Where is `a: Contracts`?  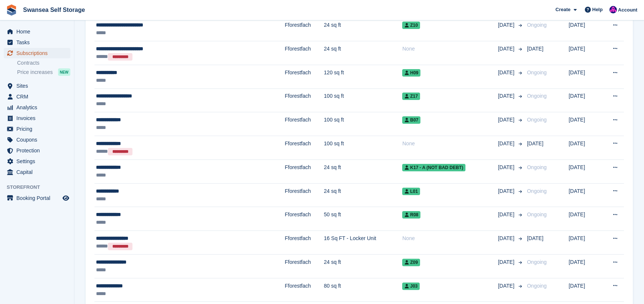 a: Contracts is located at coordinates (44, 63).